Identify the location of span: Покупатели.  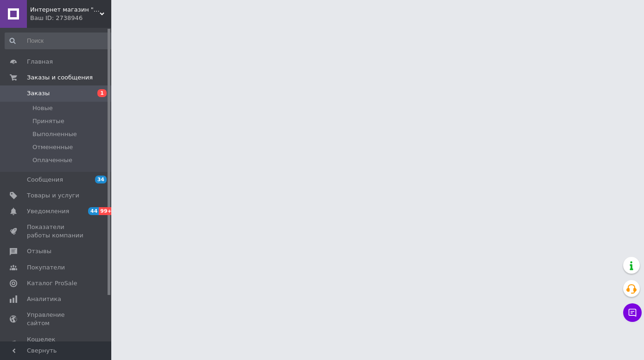
(46, 268).